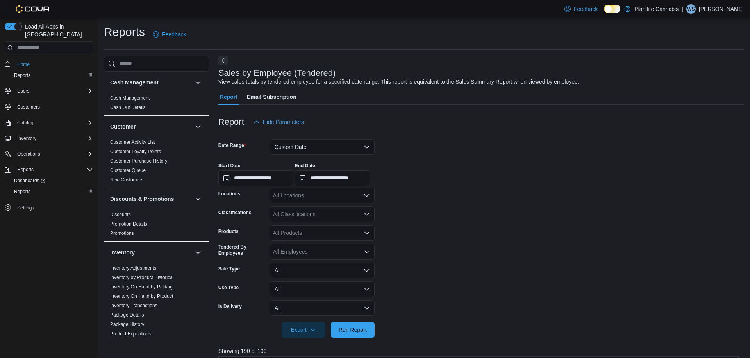 Image resolution: width=750 pixels, height=358 pixels. I want to click on a: Promotions, so click(122, 233).